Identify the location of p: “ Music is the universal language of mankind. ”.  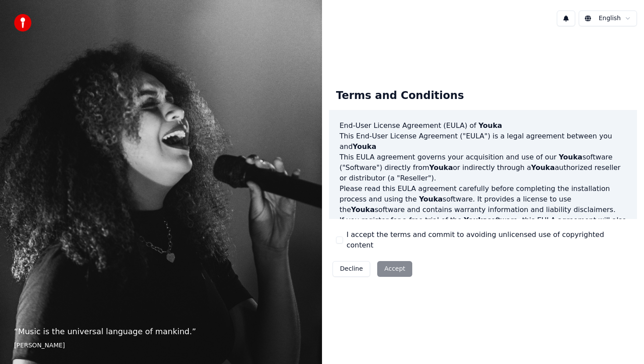
(161, 332).